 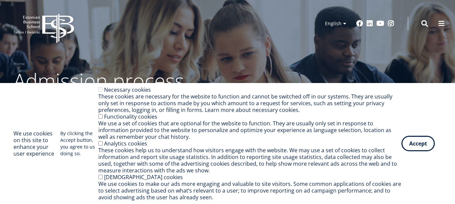 I want to click on div: We use a set of cookies that are optional for the website to function. They are usually only set ..., so click(x=250, y=130).